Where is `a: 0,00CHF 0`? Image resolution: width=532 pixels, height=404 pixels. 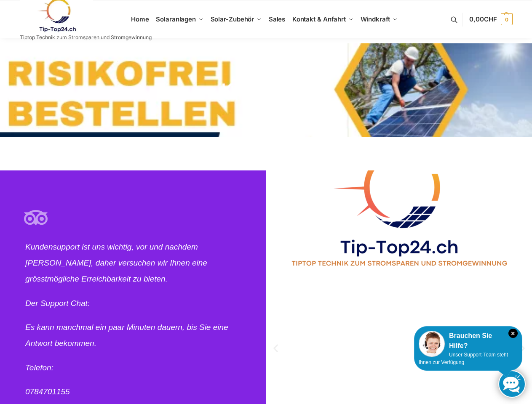
a: 0,00CHF 0 is located at coordinates (490, 19).